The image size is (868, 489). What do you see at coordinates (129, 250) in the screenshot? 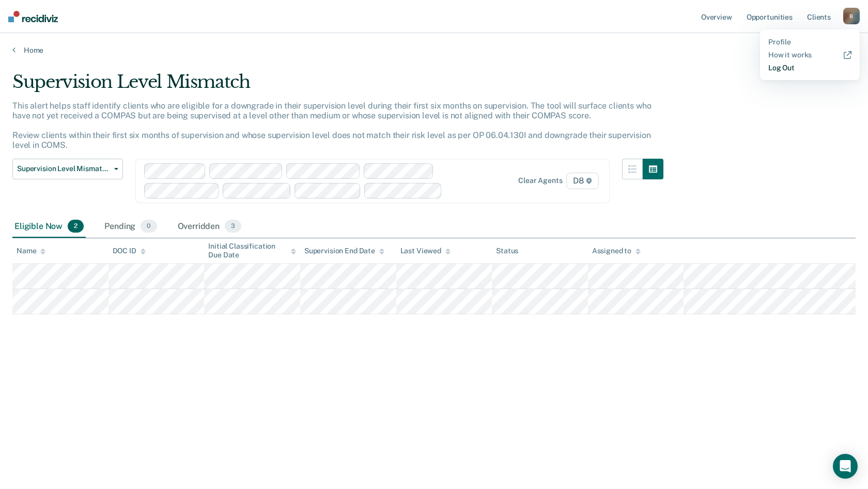
I see `div: DOC ID` at bounding box center [129, 250].